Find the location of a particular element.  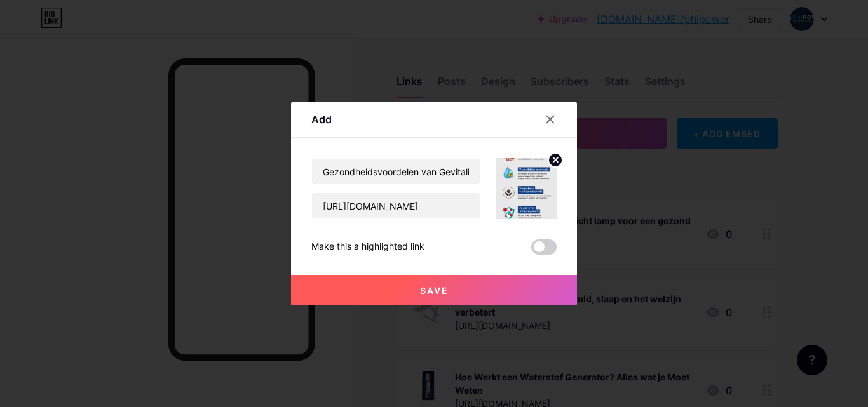

input: Title is located at coordinates (396, 172).